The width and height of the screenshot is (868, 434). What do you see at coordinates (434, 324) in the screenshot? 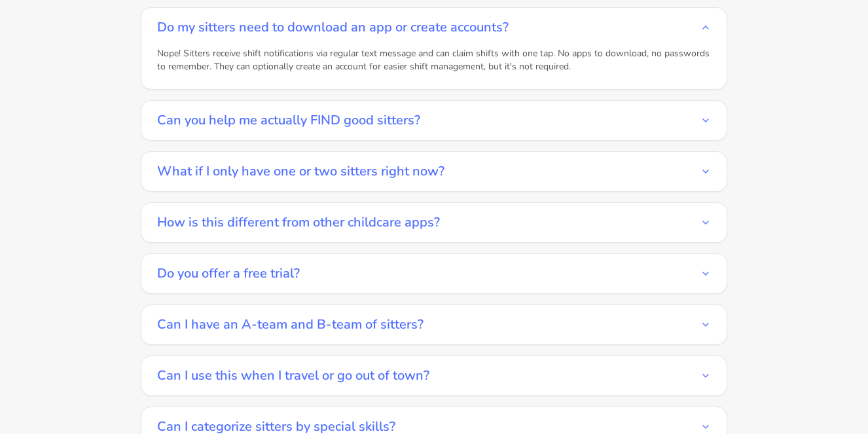
I see `button: Can I have an A-team and B-team of sitters?` at bounding box center [434, 324].